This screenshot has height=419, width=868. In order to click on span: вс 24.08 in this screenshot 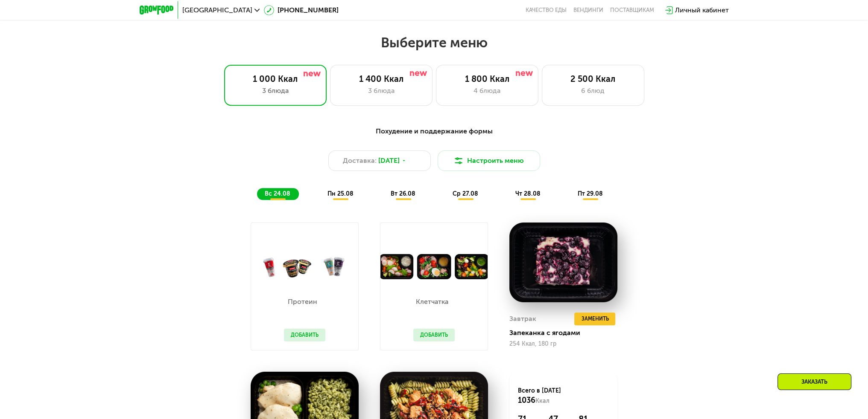, I will do `click(277, 194)`.